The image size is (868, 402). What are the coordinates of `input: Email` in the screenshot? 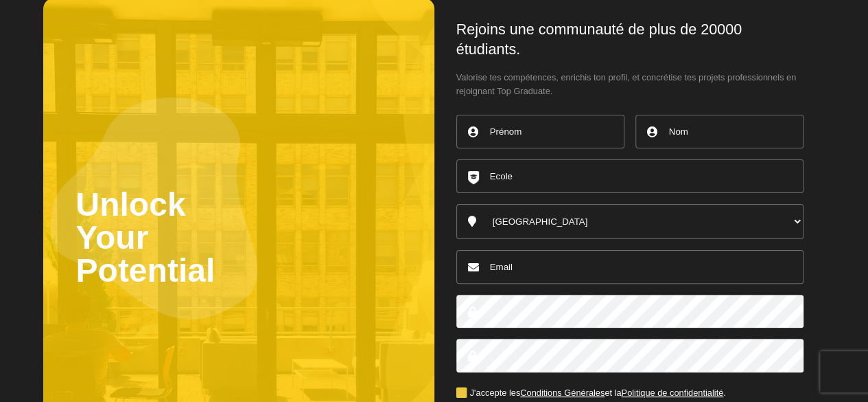 It's located at (630, 266).